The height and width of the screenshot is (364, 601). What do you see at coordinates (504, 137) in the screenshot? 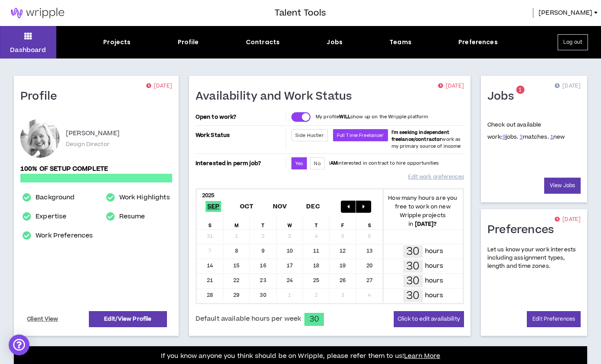
I see `a: 9` at bounding box center [504, 137].